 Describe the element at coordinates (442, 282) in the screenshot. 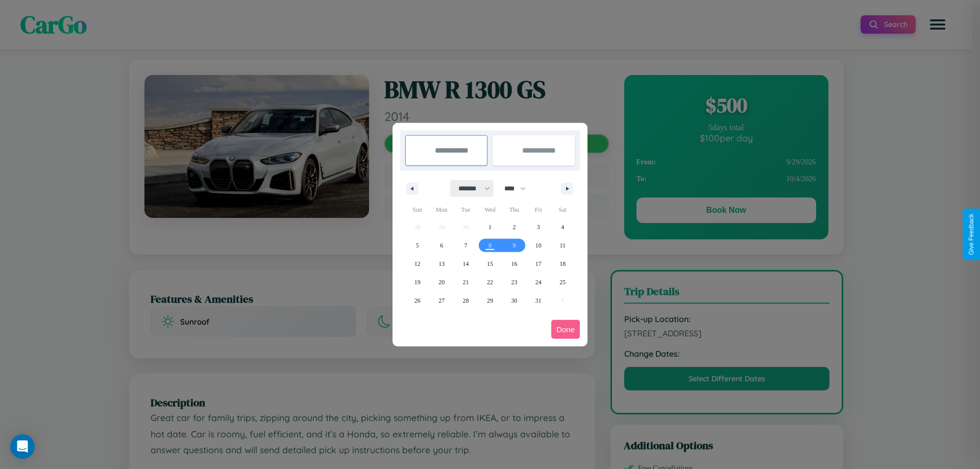

I see `span: 20` at that location.